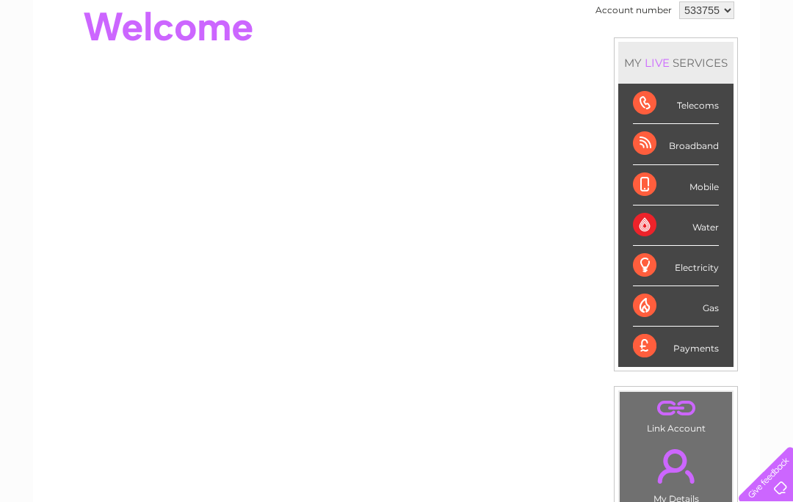  What do you see at coordinates (675, 266) in the screenshot?
I see `div: Electricity` at bounding box center [675, 266].